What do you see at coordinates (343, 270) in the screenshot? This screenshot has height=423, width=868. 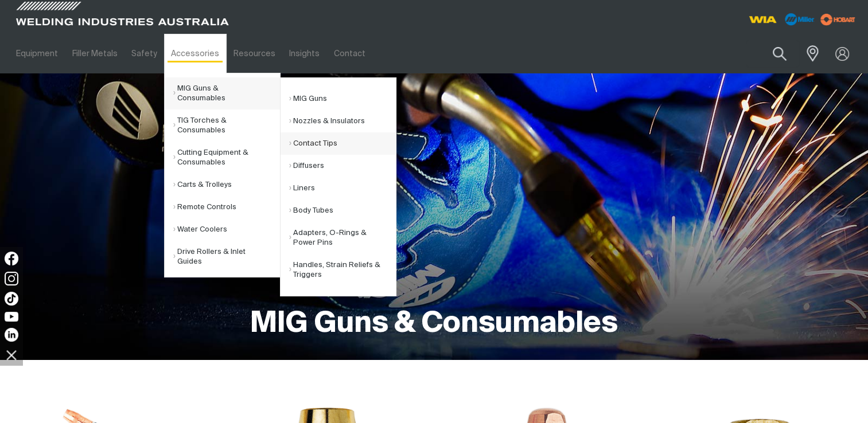 I see `a: Handles, Strain Reliefs & Triggers` at bounding box center [343, 270].